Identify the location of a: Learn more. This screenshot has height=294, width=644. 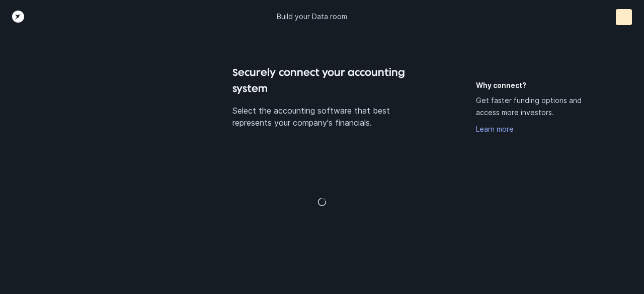
(494, 129).